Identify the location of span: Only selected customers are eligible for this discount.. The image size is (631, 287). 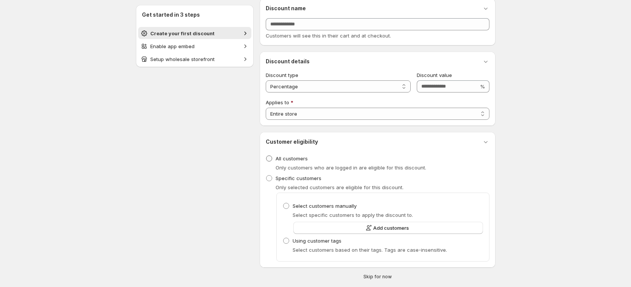
(340, 187).